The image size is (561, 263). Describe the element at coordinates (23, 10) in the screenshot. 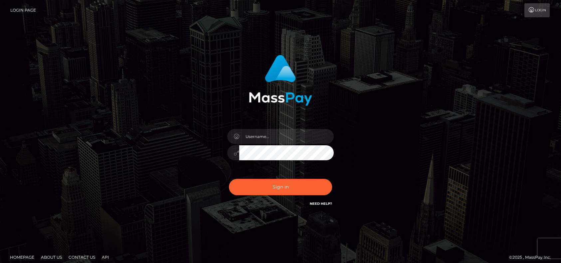

I see `a: Login Page` at that location.